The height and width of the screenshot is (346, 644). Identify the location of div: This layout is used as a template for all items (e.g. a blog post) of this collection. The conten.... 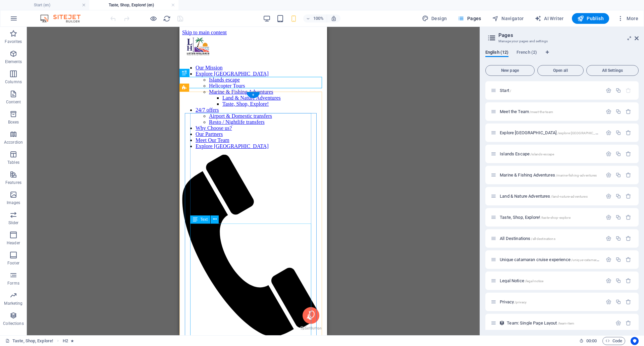
(502, 323).